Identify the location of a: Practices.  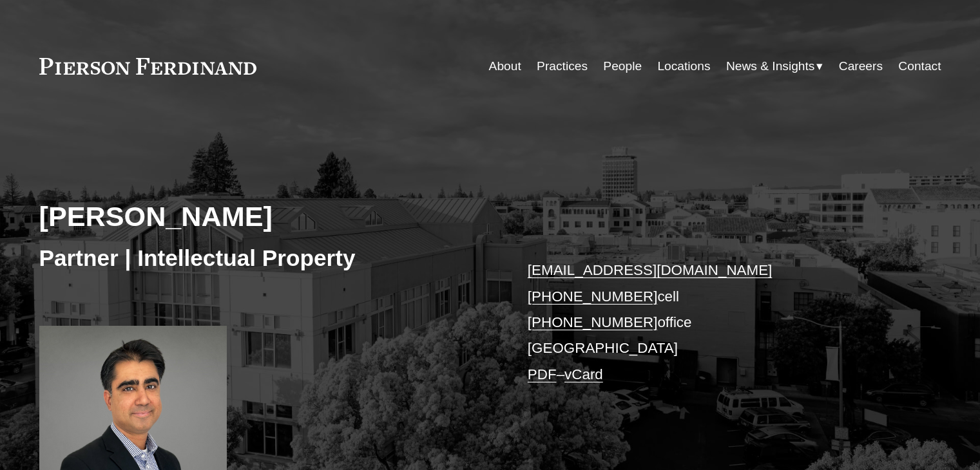
(561, 66).